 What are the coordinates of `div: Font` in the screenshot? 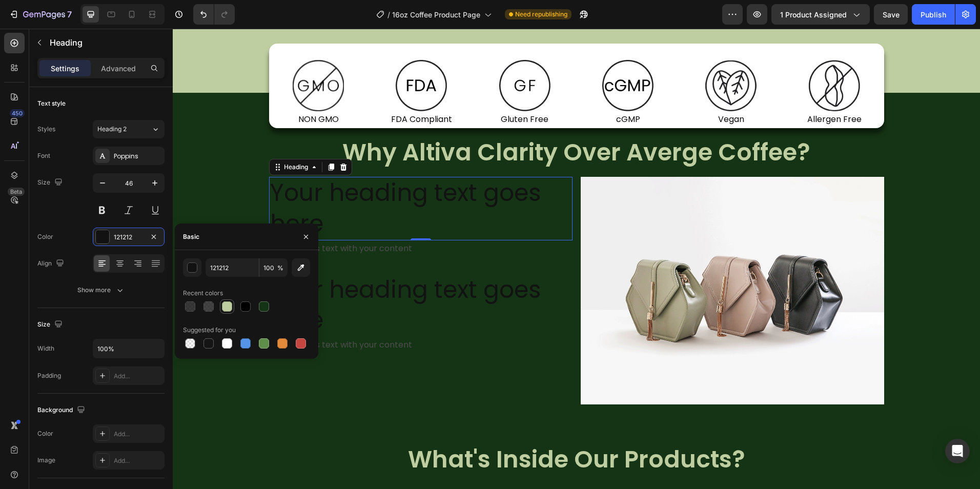 It's located at (44, 156).